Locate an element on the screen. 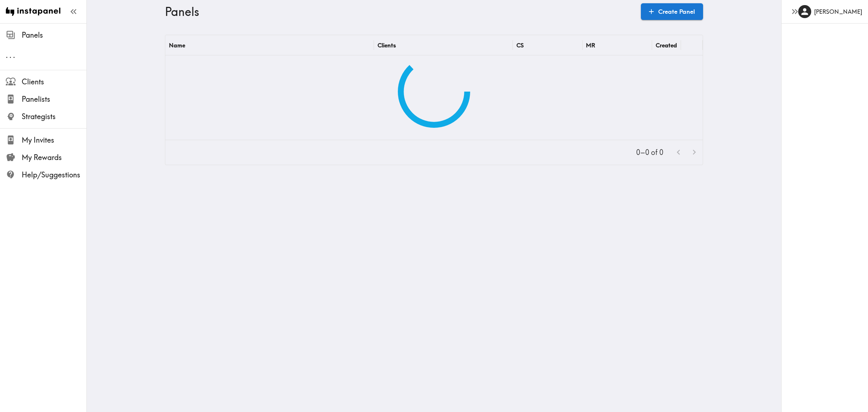 Image resolution: width=868 pixels, height=412 pixels. div: Name is located at coordinates (177, 45).